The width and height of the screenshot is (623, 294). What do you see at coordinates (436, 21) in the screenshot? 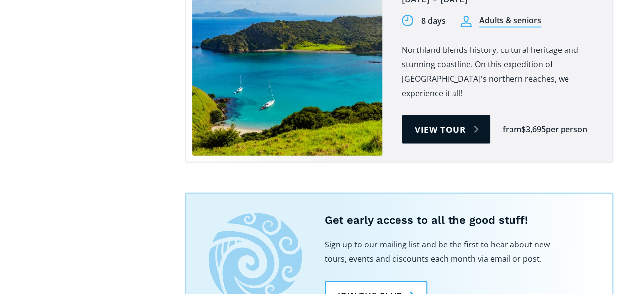
I see `div: days` at bounding box center [436, 21].